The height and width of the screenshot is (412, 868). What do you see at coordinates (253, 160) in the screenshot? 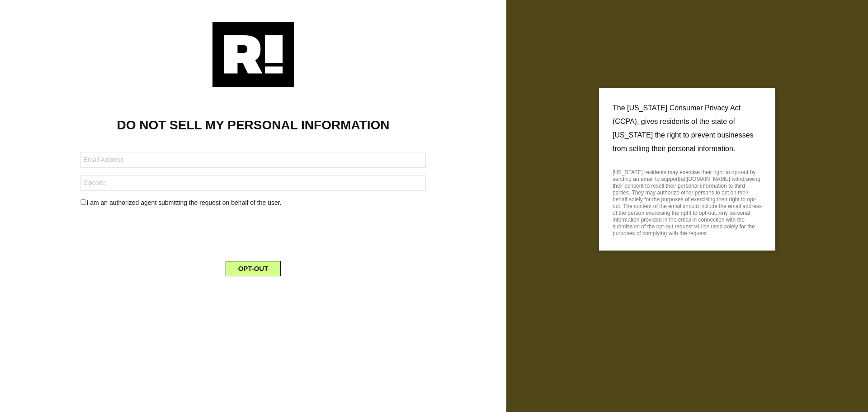
I see `input: Email Address` at bounding box center [253, 160].